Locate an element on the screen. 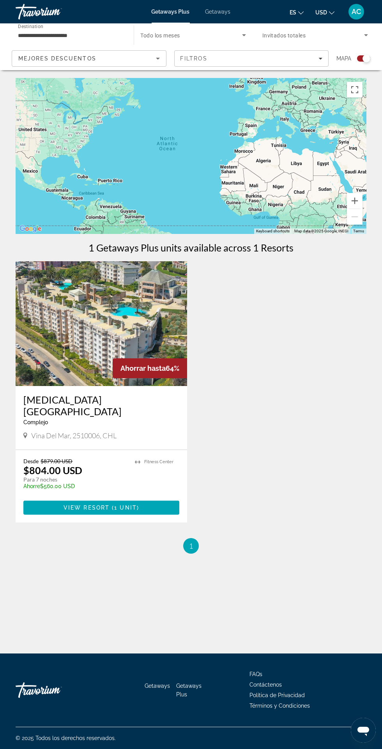  a: Open this area in Google Maps (opens a new window) is located at coordinates (30, 229).